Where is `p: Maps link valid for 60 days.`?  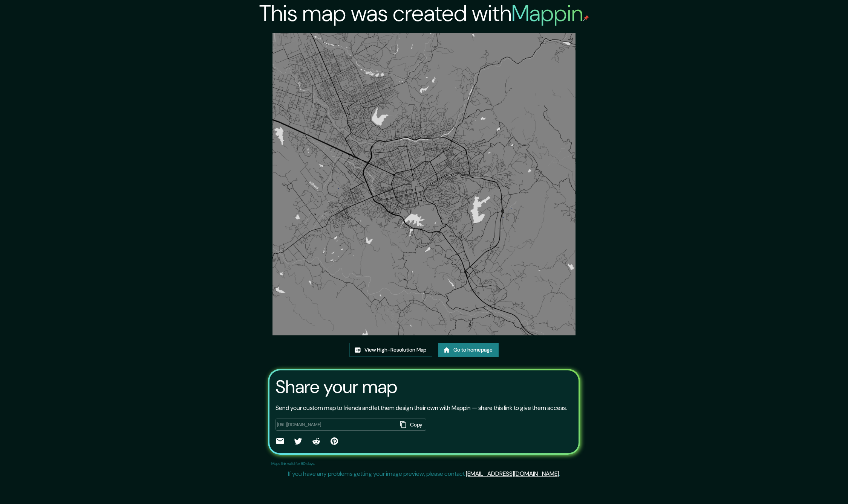
p: Maps link valid for 60 days. is located at coordinates (293, 464).